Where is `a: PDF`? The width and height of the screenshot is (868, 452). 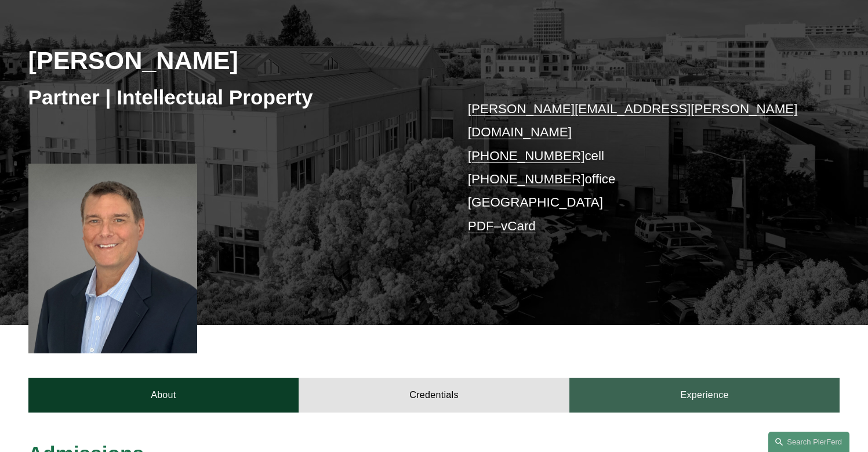 a: PDF is located at coordinates (480, 226).